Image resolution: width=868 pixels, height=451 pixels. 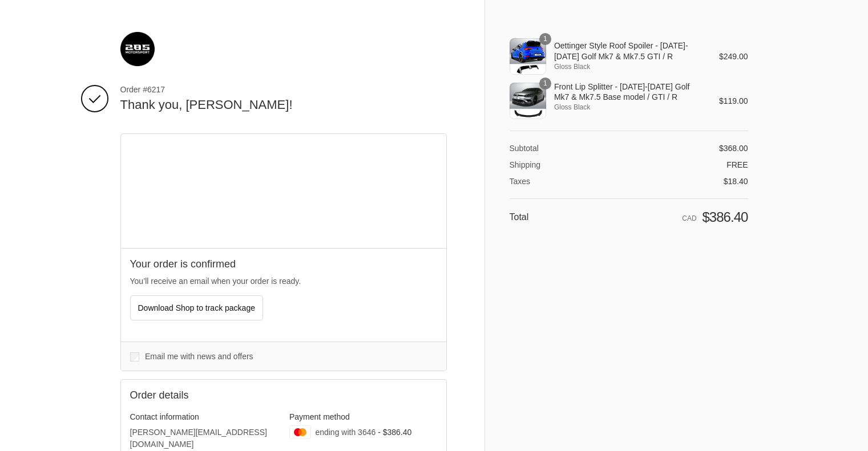 I want to click on button: Download Shop to track package, so click(x=196, y=308).